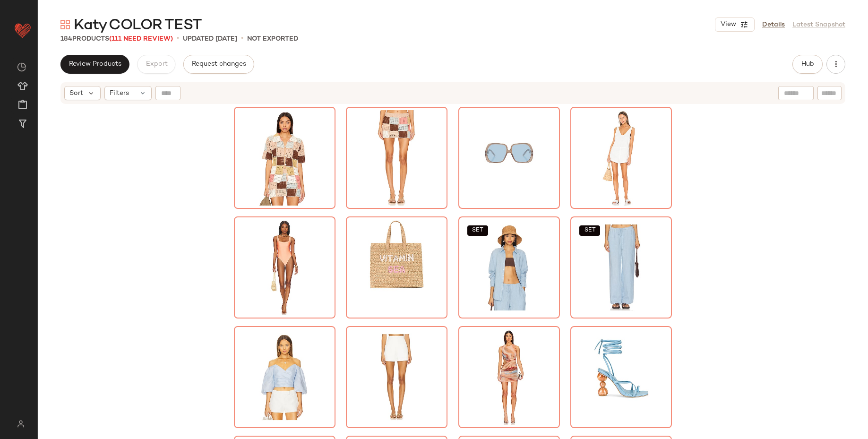 Image resolution: width=868 pixels, height=439 pixels. I want to click on div: Products, so click(117, 39).